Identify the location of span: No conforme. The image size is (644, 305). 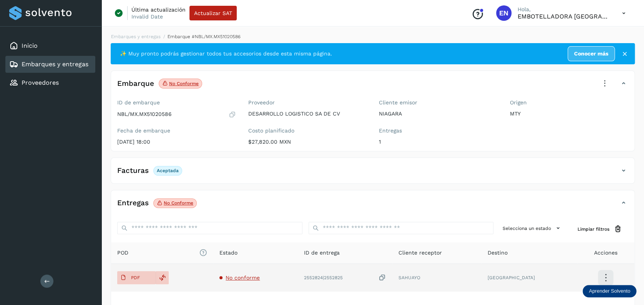
(243, 277).